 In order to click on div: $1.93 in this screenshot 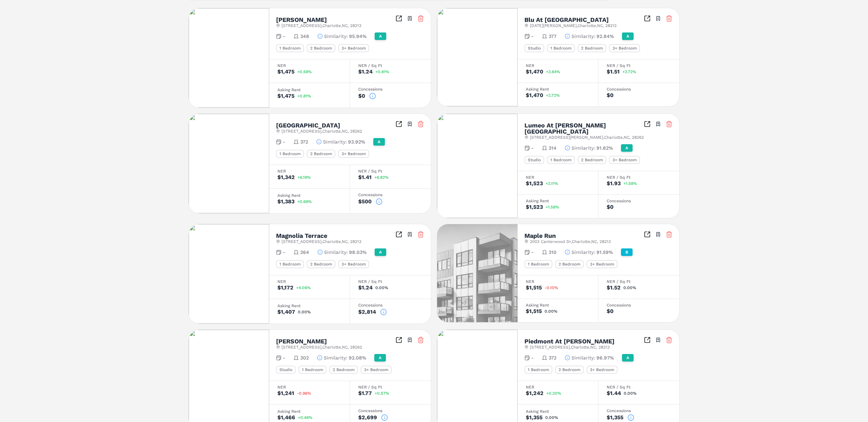, I will do `click(613, 184)`.